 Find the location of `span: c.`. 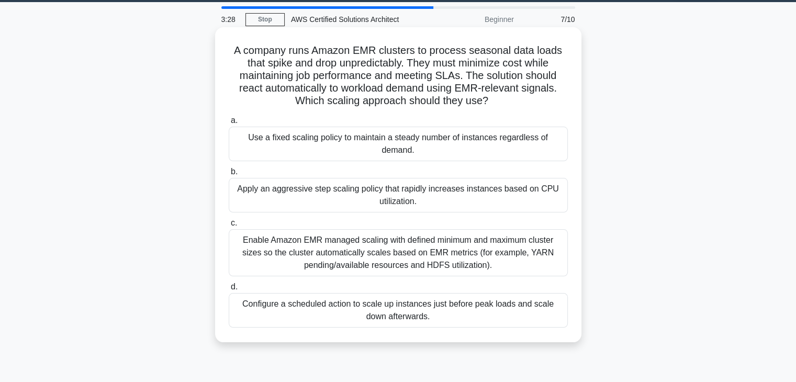

span: c. is located at coordinates (234, 222).